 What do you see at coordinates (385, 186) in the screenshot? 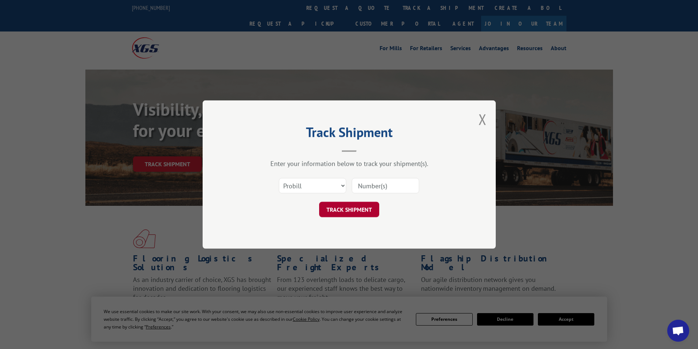
I see `input: Number(s)` at bounding box center [385, 186].